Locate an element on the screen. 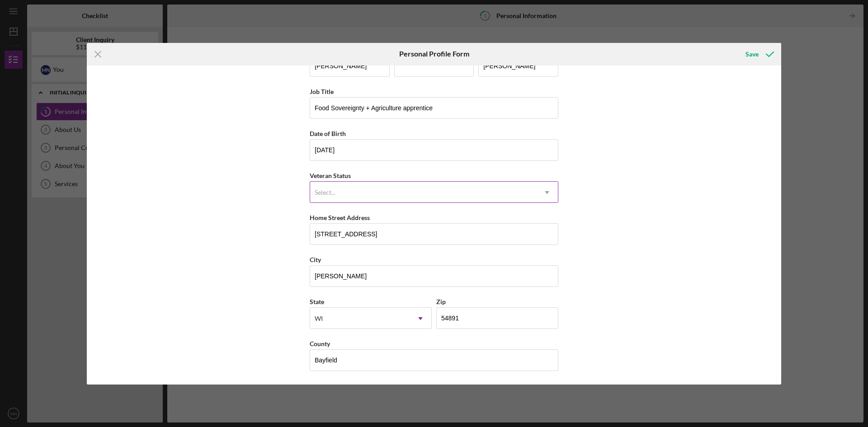  label: Home Street Address is located at coordinates (339, 217).